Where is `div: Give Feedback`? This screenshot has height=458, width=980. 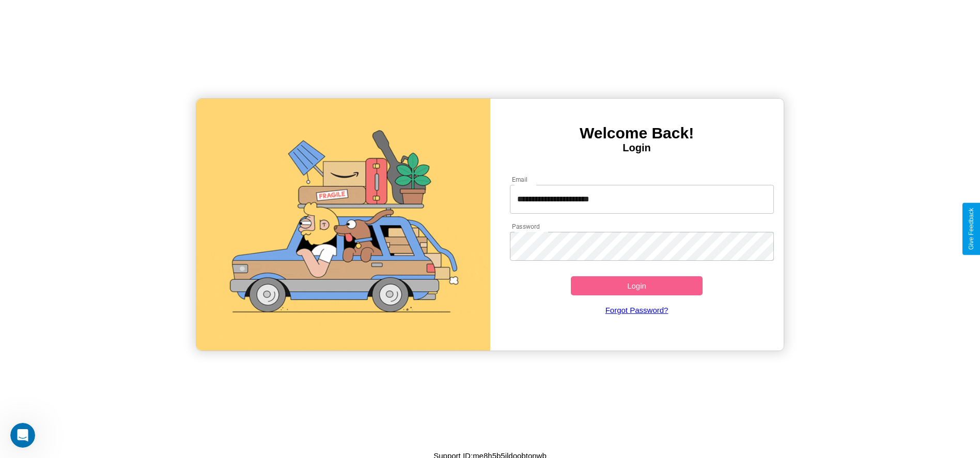 div: Give Feedback is located at coordinates (971, 229).